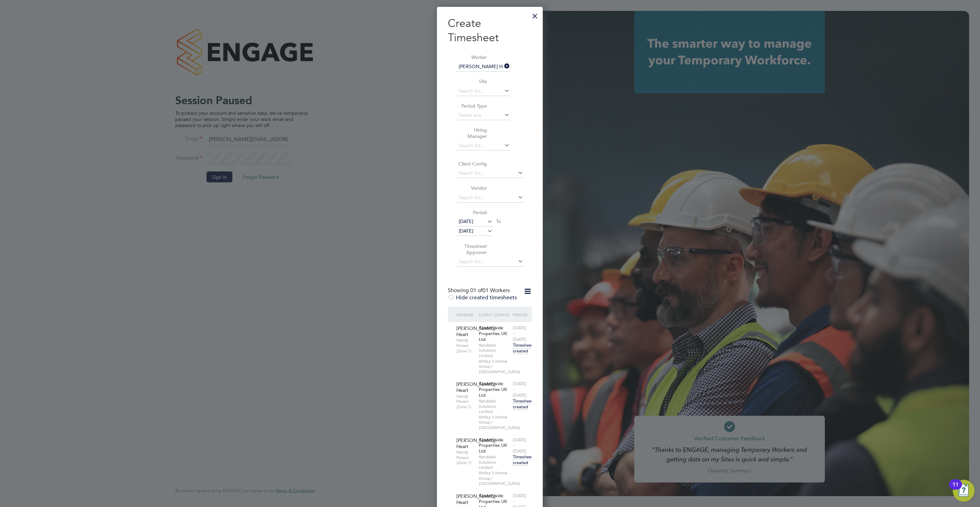  I want to click on input: Select one, so click(483, 116).